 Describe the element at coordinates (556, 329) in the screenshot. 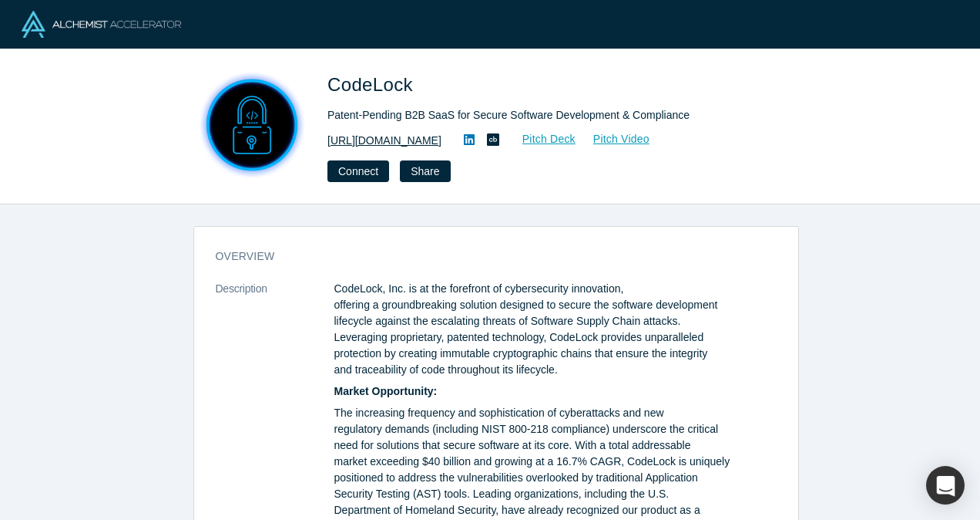

I see `p: CodeLock, Inc. is at the forefront of cybersecurity innovation, offering a groundbreaking solutio...` at that location.